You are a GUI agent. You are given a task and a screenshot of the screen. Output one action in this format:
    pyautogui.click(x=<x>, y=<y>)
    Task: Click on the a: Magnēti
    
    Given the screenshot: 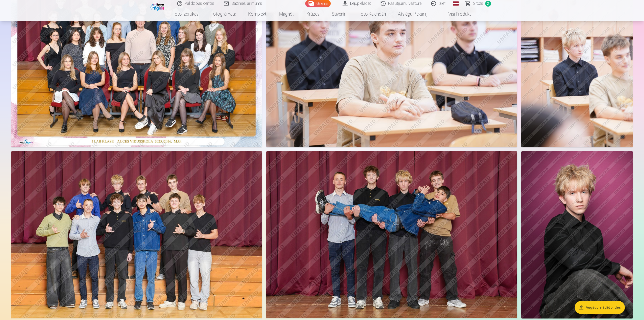 What is the action you would take?
    pyautogui.click(x=287, y=14)
    